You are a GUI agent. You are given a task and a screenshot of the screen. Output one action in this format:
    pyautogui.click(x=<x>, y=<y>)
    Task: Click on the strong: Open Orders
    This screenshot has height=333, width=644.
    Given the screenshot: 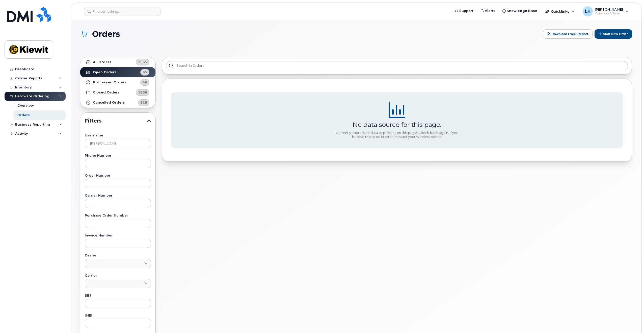 What is the action you would take?
    pyautogui.click(x=105, y=72)
    